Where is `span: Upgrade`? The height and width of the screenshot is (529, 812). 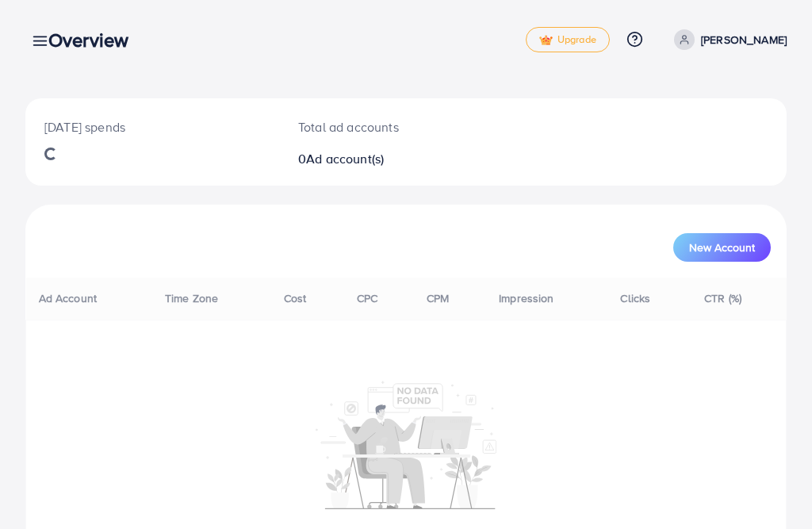 span: Upgrade is located at coordinates (568, 40).